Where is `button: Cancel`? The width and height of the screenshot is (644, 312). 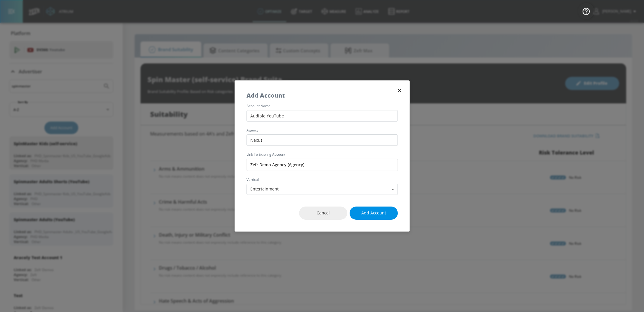
button: Cancel is located at coordinates (323, 213).